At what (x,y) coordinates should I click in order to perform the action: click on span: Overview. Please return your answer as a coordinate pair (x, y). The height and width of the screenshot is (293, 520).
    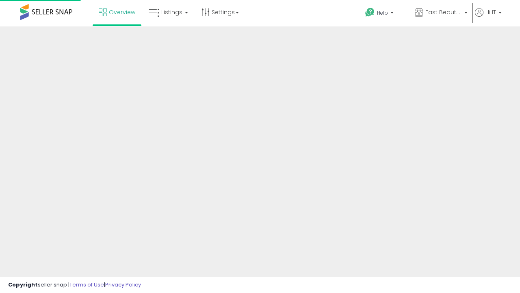
    Looking at the image, I should click on (122, 12).